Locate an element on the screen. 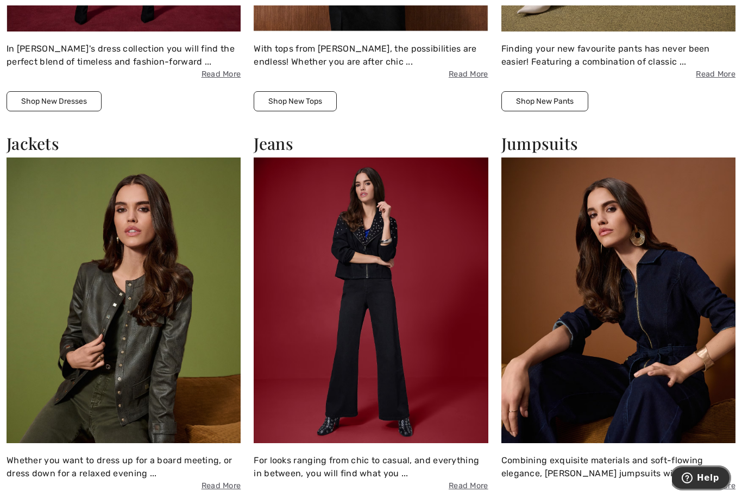 This screenshot has width=742, height=498. div: For looks ranging from chic to casual, and everything in between, you will find what you ... is located at coordinates (370, 473).